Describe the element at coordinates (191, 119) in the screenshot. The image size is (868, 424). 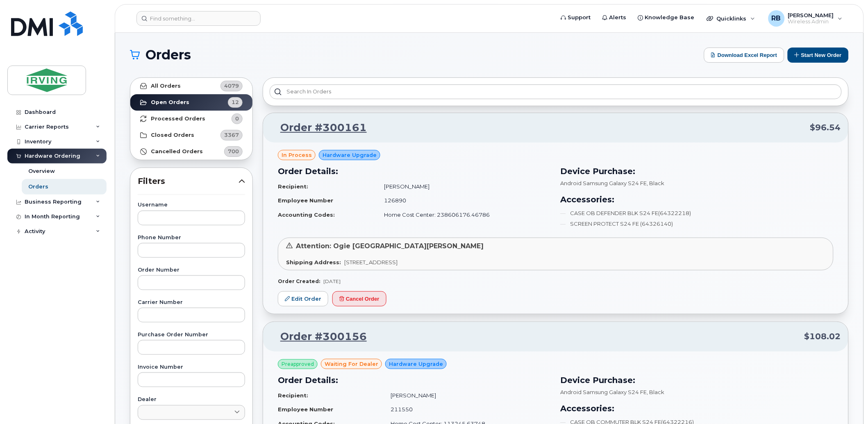
I see `a: Processed Orders0` at that location.